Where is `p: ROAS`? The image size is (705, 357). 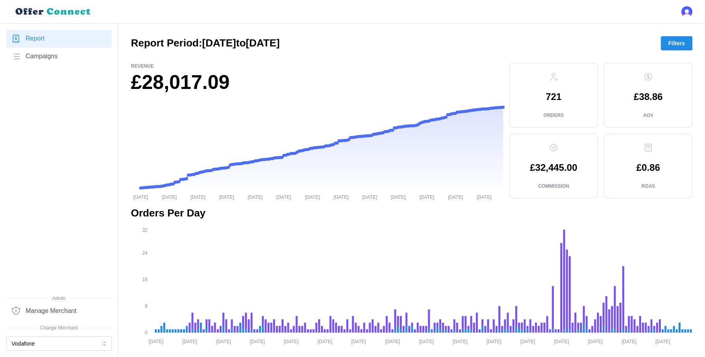 p: ROAS is located at coordinates (648, 186).